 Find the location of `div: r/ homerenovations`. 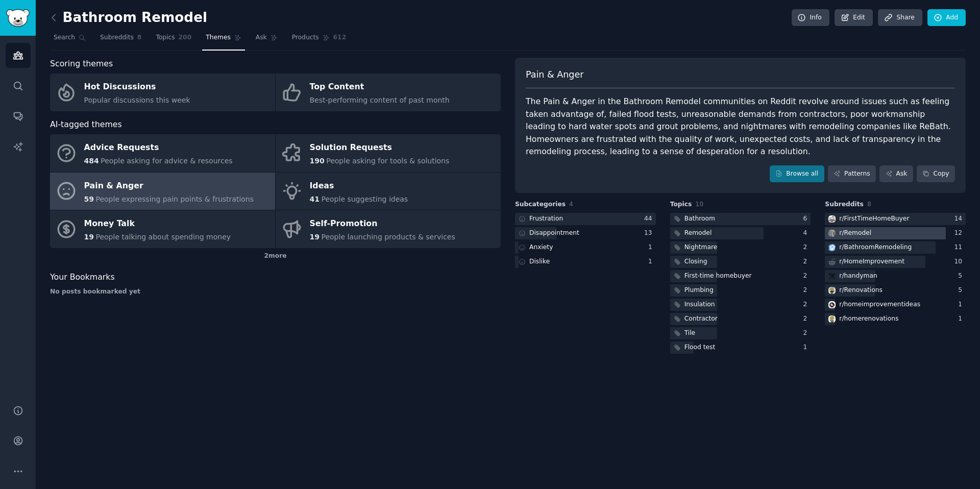

div: r/ homerenovations is located at coordinates (868, 319).